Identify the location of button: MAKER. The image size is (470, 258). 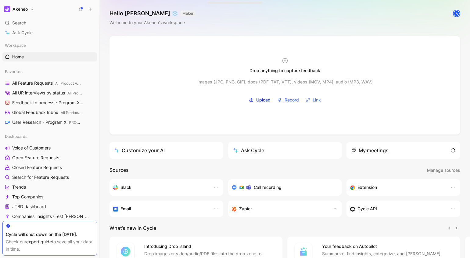
(188, 13).